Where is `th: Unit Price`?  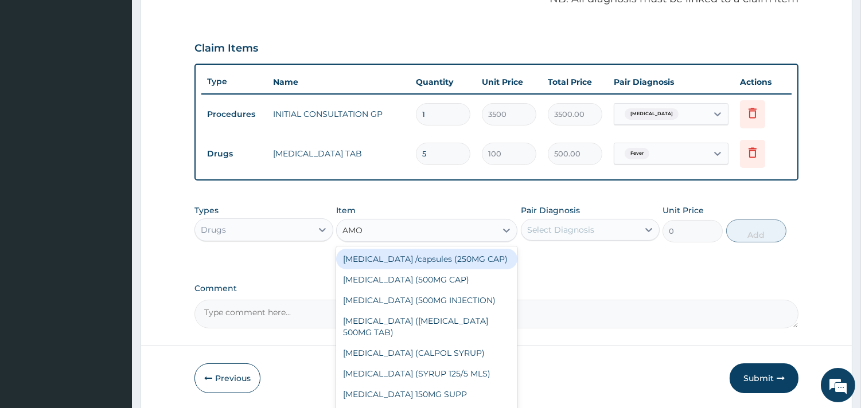
th: Unit Price is located at coordinates (509, 82).